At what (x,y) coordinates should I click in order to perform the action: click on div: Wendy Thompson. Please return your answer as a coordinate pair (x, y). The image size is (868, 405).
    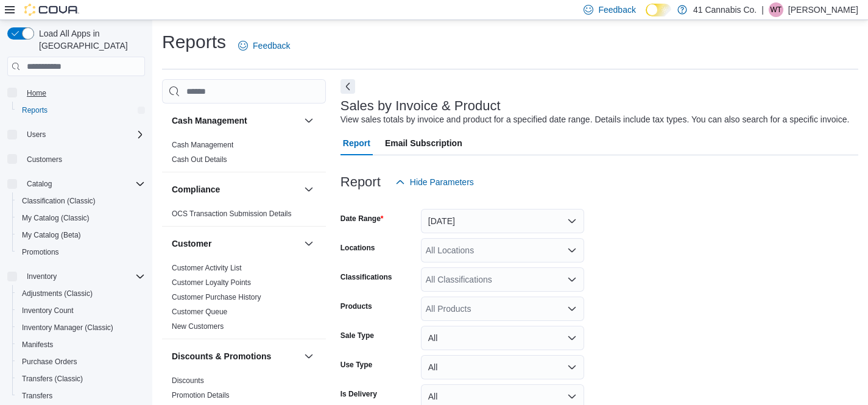
    Looking at the image, I should click on (776, 10).